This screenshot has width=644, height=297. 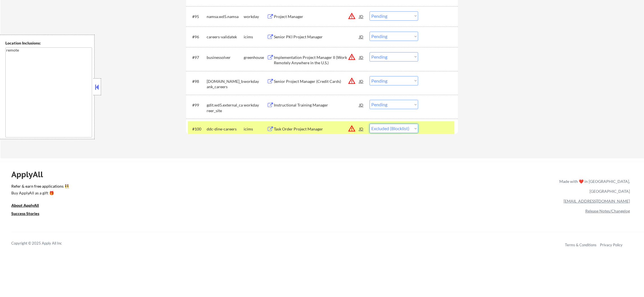 What do you see at coordinates (225, 37) in the screenshot?
I see `div: careers-validatek` at bounding box center [225, 37].